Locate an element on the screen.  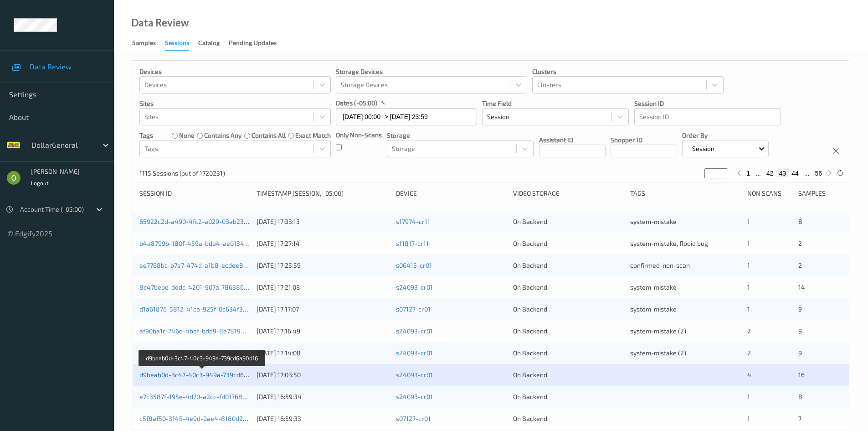
div: Timestamp (Session, -05:00) is located at coordinates (323, 193).